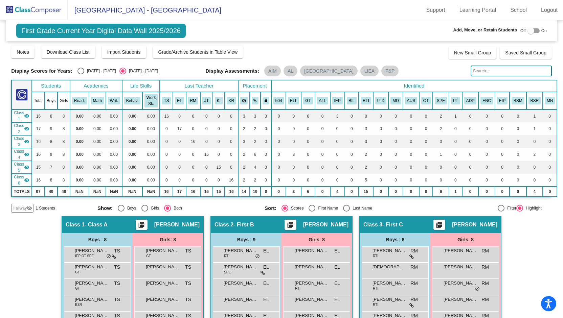 This screenshot has width=563, height=318. Describe the element at coordinates (42, 71) in the screenshot. I see `span: Display Scores for Years:` at that location.